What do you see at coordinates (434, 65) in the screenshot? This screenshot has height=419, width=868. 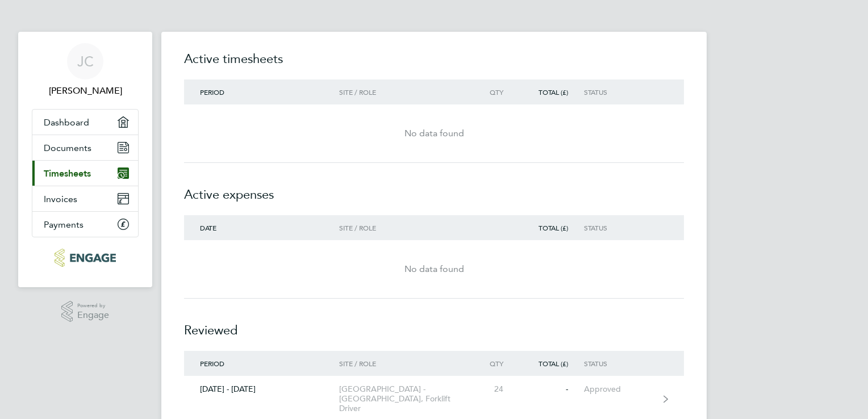 I see `h2: Active timesheets` at bounding box center [434, 65].